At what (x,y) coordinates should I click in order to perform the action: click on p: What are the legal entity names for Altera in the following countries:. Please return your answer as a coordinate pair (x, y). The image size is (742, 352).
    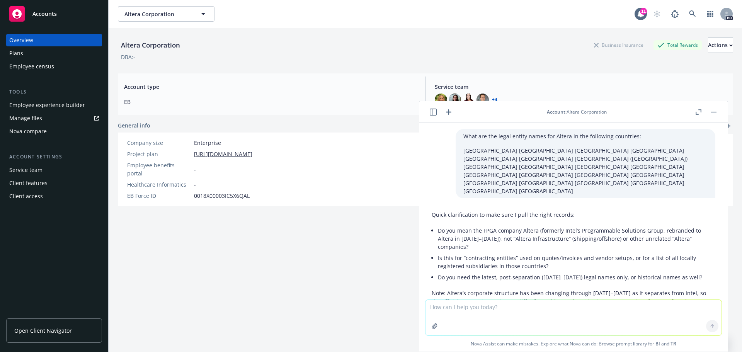
    Looking at the image, I should click on (585, 136).